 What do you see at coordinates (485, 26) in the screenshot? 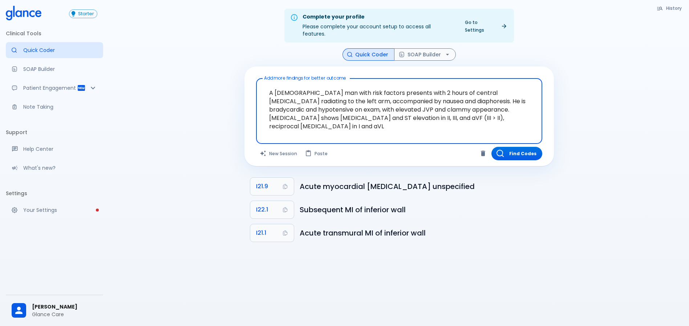
I see `a: Go to Settings` at bounding box center [485, 26].